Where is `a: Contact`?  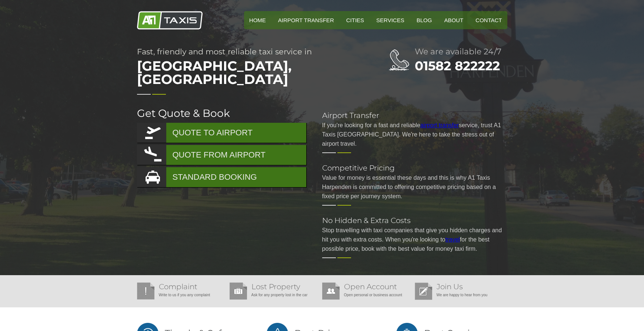 a: Contact is located at coordinates (489, 20).